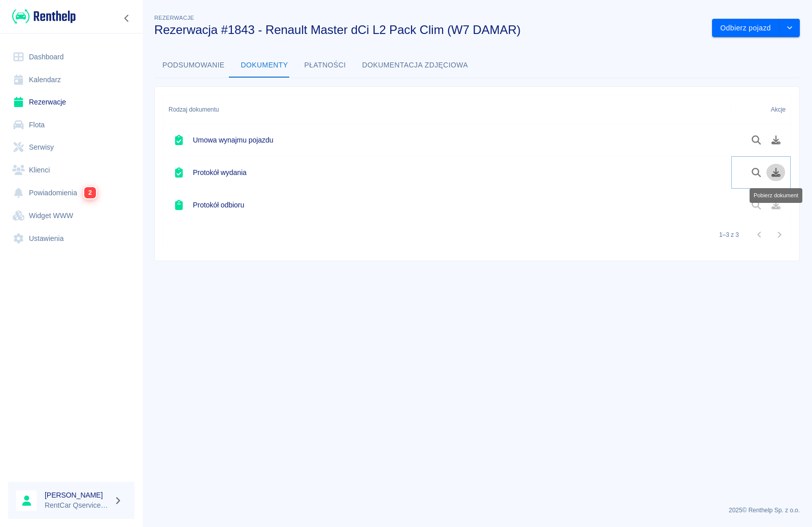 Image resolution: width=812 pixels, height=527 pixels. What do you see at coordinates (71, 125) in the screenshot?
I see `a: Flota` at bounding box center [71, 125].